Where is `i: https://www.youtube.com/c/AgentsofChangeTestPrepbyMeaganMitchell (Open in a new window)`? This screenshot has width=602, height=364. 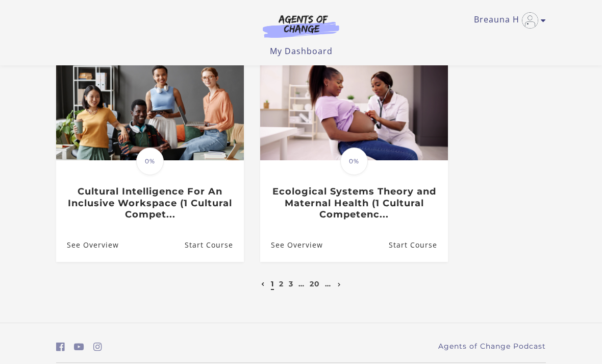 i: https://www.youtube.com/c/AgentsofChangeTestPrepbyMeaganMitchell (Open in a new window) is located at coordinates (79, 346).